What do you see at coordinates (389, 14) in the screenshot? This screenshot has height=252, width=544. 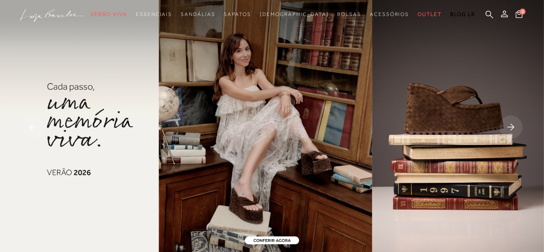 I see `span: Acessórios` at bounding box center [389, 14].